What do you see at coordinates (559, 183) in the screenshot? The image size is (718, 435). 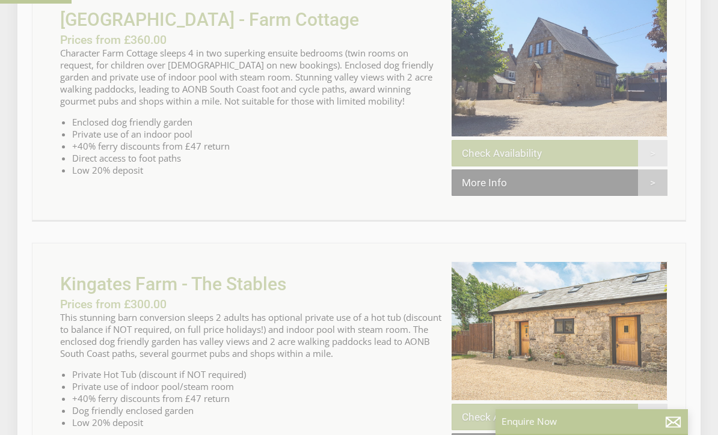 I see `a: More Info` at bounding box center [559, 183].